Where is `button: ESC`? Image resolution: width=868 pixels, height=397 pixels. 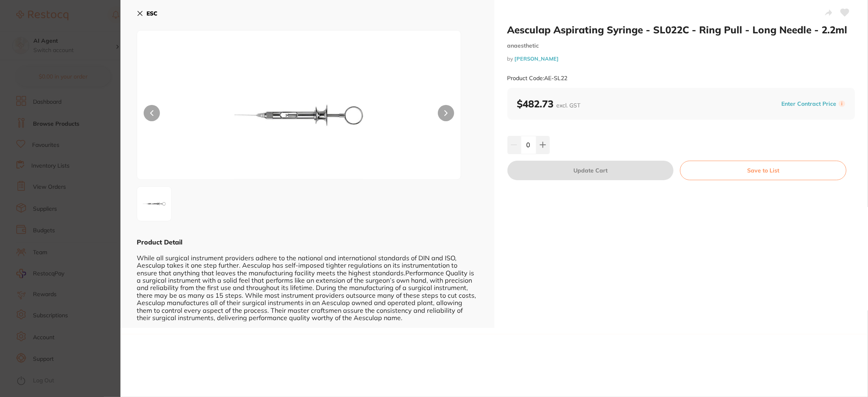 button: ESC is located at coordinates (147, 14).